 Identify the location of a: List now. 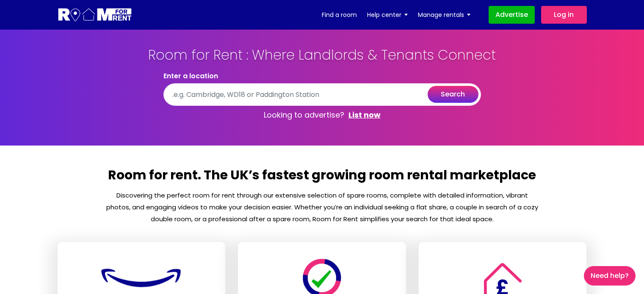
(365, 115).